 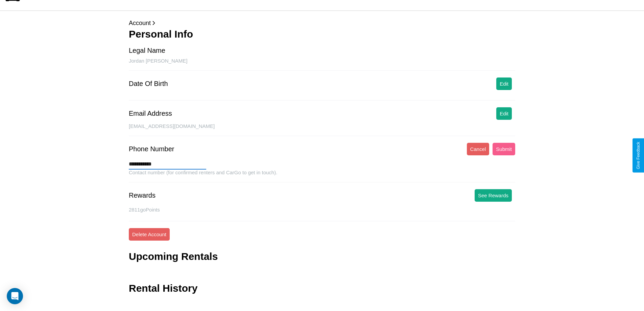 What do you see at coordinates (478, 149) in the screenshot?
I see `button: Cancel` at bounding box center [478, 149].